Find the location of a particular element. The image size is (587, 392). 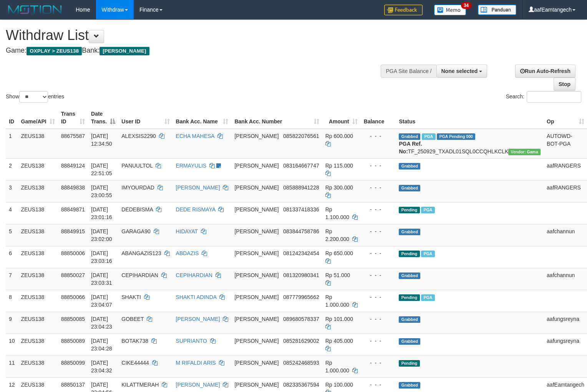

span: 88850066 is located at coordinates (73, 297).